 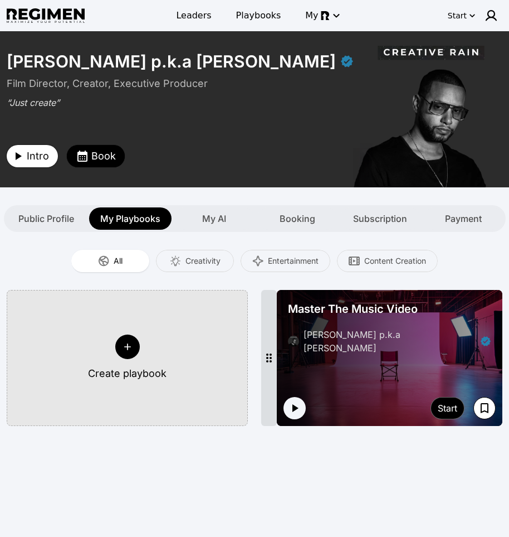 I want to click on button: Play intro, so click(x=295, y=408).